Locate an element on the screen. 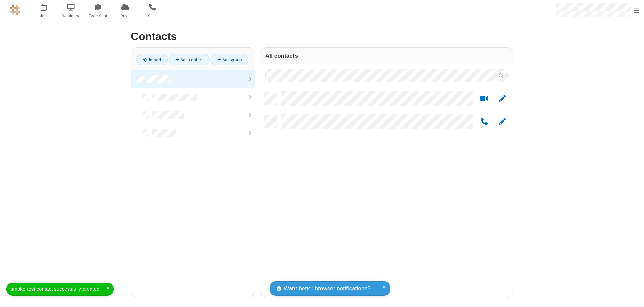 Image resolution: width=644 pixels, height=307 pixels. span: Meet is located at coordinates (44, 16).